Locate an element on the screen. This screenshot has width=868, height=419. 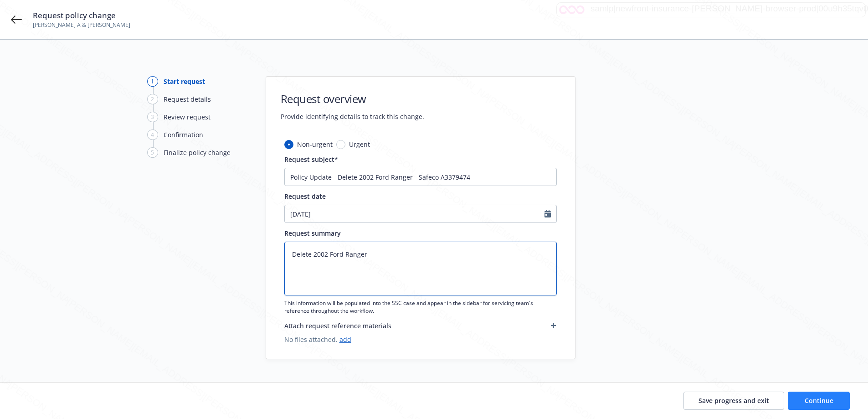
textarea: Delete 2002 Ford Ranger is located at coordinates (421, 269).